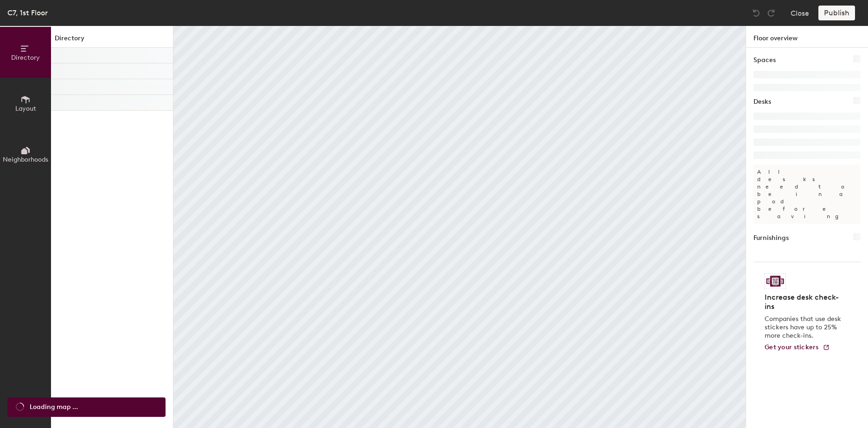 This screenshot has height=428, width=868. What do you see at coordinates (756, 13) in the screenshot?
I see `img: Undo` at bounding box center [756, 13].